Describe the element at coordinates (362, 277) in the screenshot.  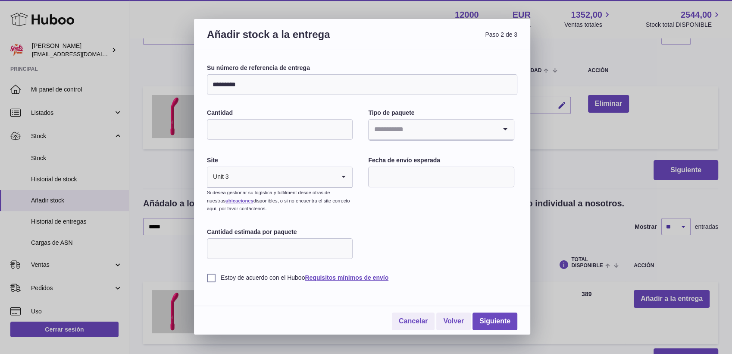
I see `label: Estoy de acuerdo con el Huboo` at that location.